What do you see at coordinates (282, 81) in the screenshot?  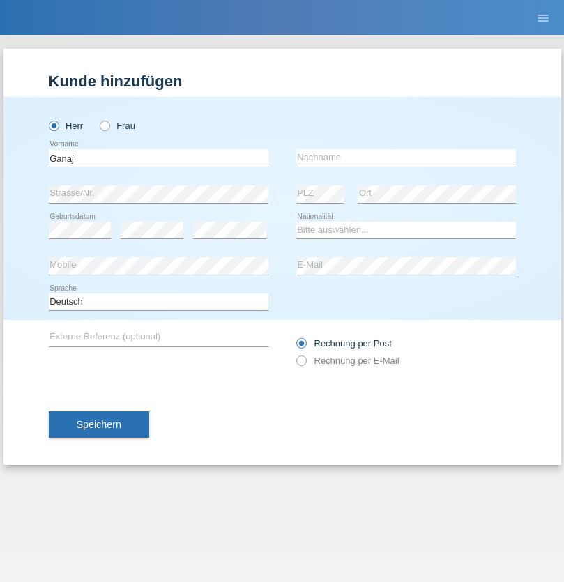 I see `h1: Kunde hinzufügen` at bounding box center [282, 81].